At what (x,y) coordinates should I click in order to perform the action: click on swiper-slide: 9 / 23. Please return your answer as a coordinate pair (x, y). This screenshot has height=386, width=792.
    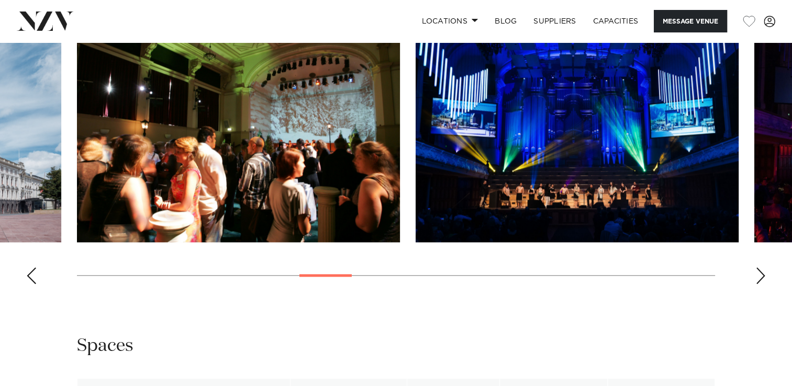
    Looking at the image, I should click on (238, 124).